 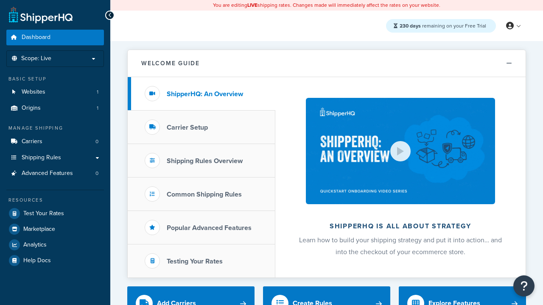 I want to click on h3: ShipperHQ: An Overview, so click(x=205, y=94).